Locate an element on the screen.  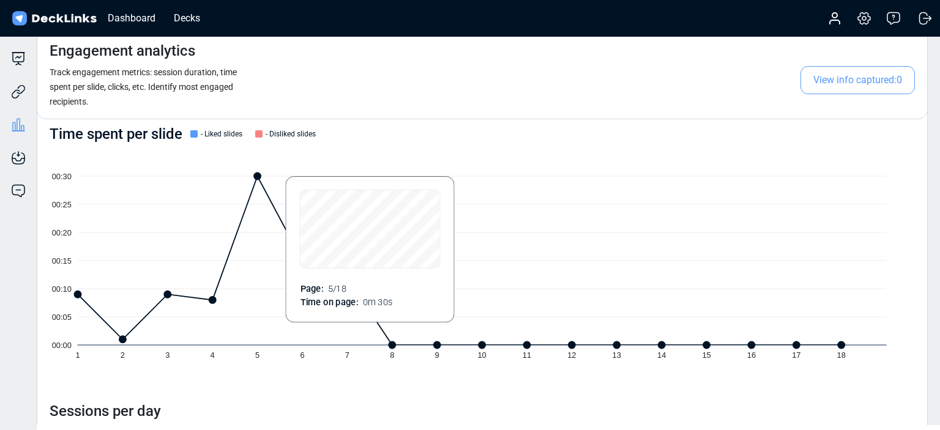
h4: Sessions per day is located at coordinates (482, 411).